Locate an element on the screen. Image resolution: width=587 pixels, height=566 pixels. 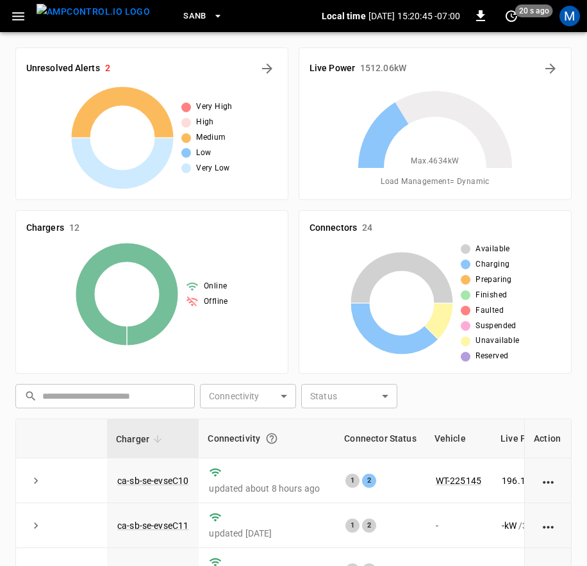
p: Local time is located at coordinates (344, 16).